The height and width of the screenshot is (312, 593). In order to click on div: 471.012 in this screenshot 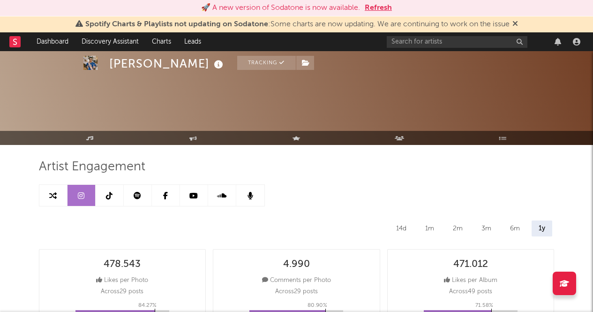, I will do `click(471, 264)`.